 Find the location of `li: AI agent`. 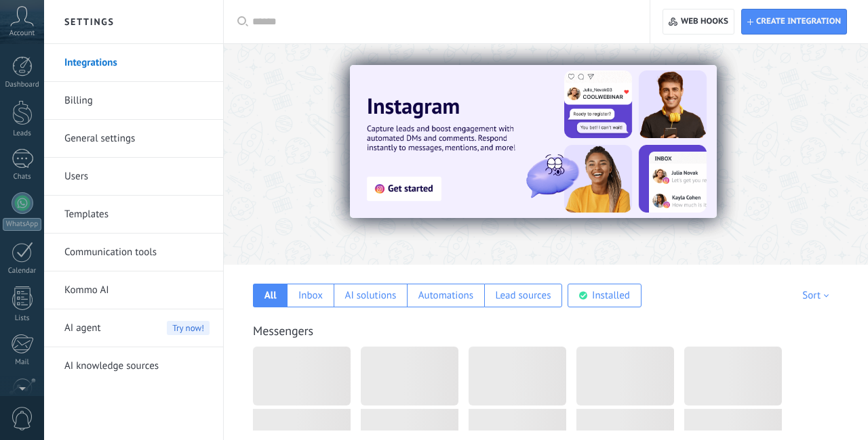

li: AI agent is located at coordinates (134, 328).